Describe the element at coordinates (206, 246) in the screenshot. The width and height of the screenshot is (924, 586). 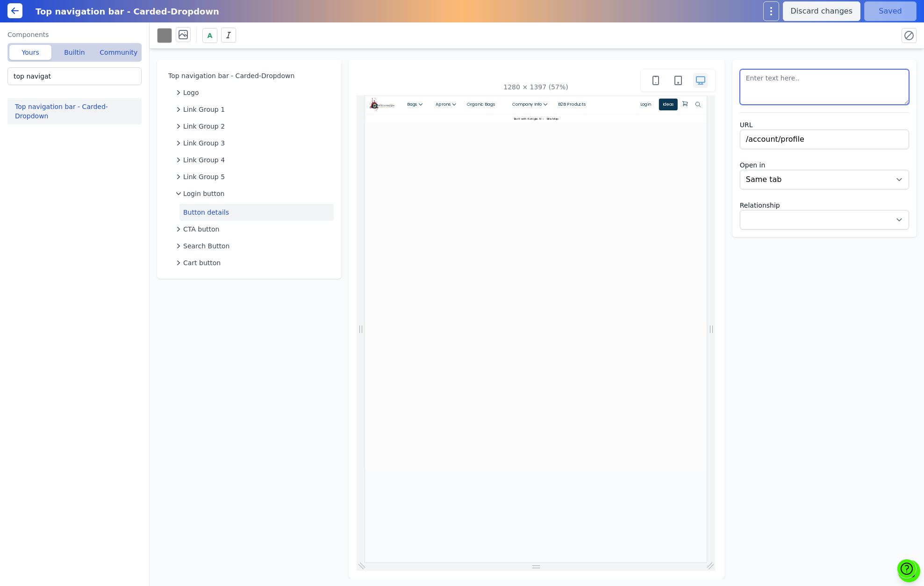
I see `span: Search Button` at that location.